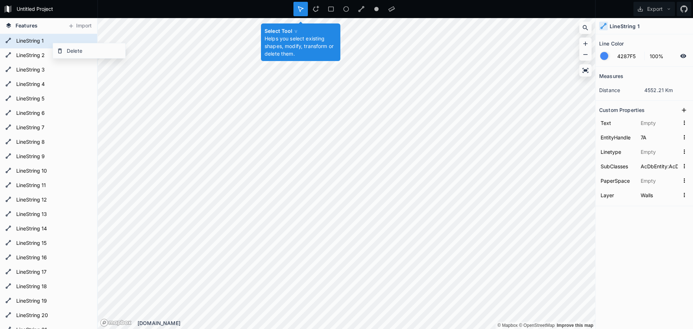  I want to click on button: Export, so click(654, 9).